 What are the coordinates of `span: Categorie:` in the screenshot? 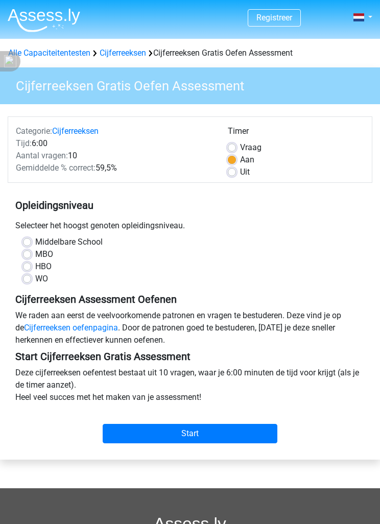 It's located at (34, 131).